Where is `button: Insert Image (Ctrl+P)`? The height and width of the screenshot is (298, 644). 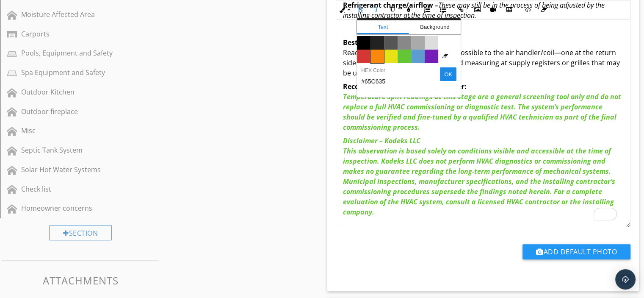
button: Insert Image (Ctrl+P) is located at coordinates (477, 10).